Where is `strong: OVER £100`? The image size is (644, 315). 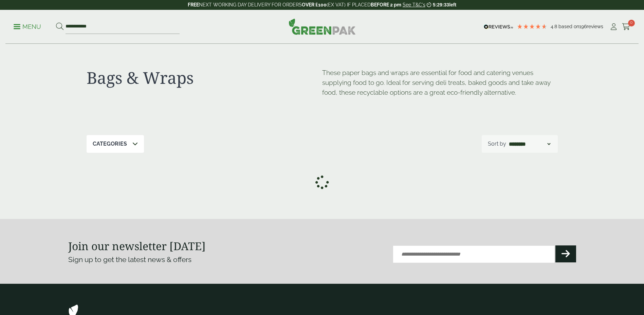
strong: OVER £100 is located at coordinates (314, 5).